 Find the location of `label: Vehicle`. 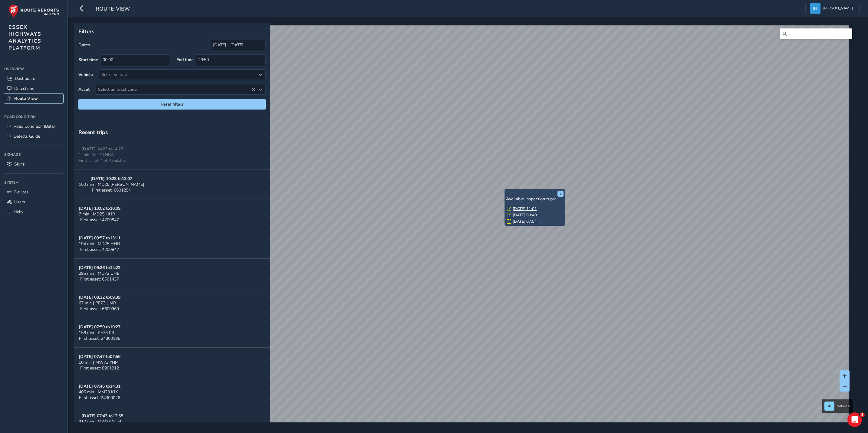

label: Vehicle is located at coordinates (86, 74).